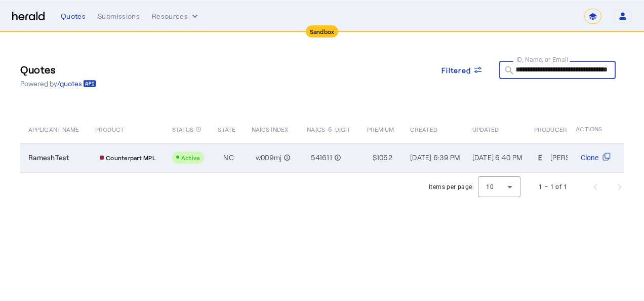 The height and width of the screenshot is (301, 644). What do you see at coordinates (119, 16) in the screenshot?
I see `div: Submissions` at bounding box center [119, 16].